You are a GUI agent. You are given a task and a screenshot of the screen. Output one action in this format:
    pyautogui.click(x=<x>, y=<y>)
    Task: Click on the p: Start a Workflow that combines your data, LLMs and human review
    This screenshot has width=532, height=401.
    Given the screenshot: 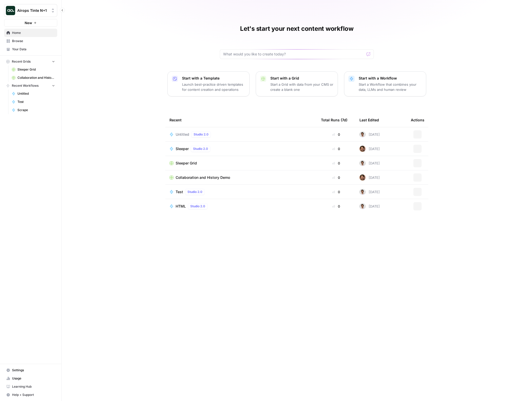 What is the action you would take?
    pyautogui.click(x=390, y=87)
    